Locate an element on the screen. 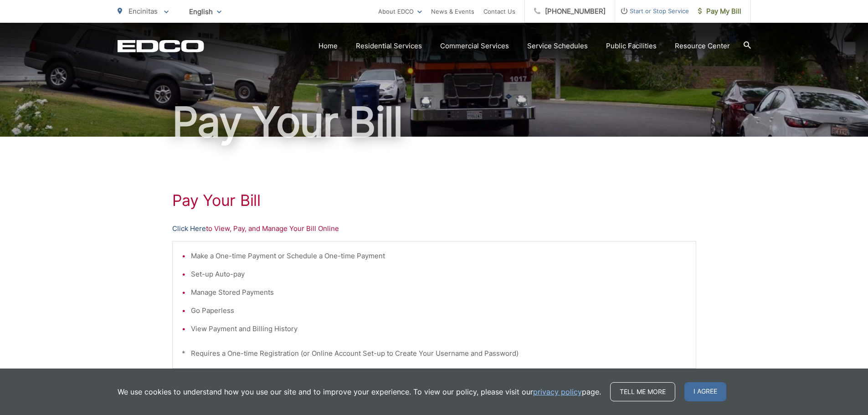 The width and height of the screenshot is (868, 415). li: View Payment and Billing History is located at coordinates (439, 329).